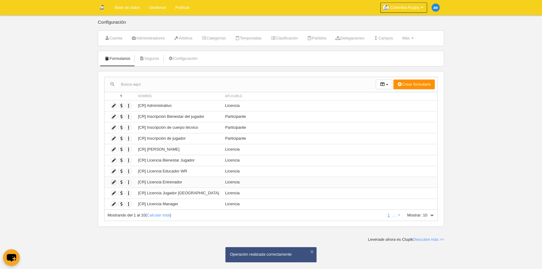 This screenshot has width=542, height=269. What do you see at coordinates (214, 38) in the screenshot?
I see `a: Categorías` at bounding box center [214, 38].